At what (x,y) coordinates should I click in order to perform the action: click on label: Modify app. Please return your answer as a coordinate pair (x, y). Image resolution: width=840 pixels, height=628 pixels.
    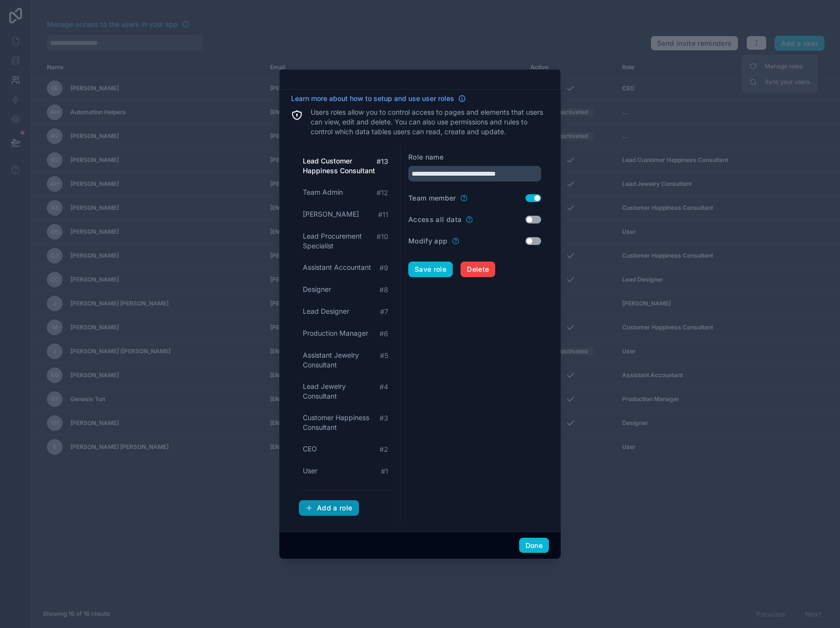
    Looking at the image, I should click on (428, 241).